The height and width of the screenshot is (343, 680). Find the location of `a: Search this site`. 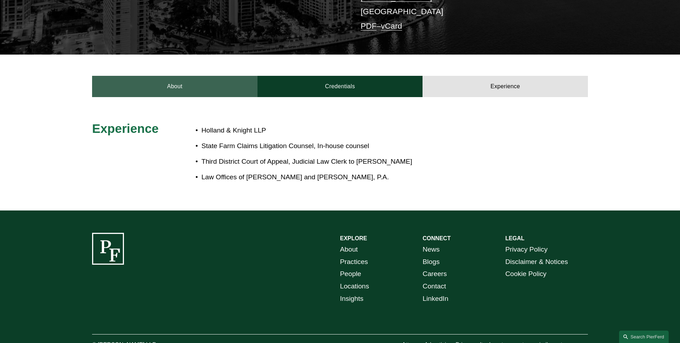

a: Search this site is located at coordinates (644, 336).